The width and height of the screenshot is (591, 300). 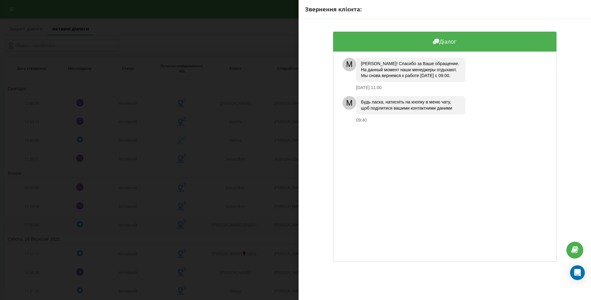 What do you see at coordinates (410, 105) in the screenshot?
I see `div: Будь ласка, натисніть на кнопку в меню чату, щоб поділитися вашими контактними даними` at bounding box center [410, 105].